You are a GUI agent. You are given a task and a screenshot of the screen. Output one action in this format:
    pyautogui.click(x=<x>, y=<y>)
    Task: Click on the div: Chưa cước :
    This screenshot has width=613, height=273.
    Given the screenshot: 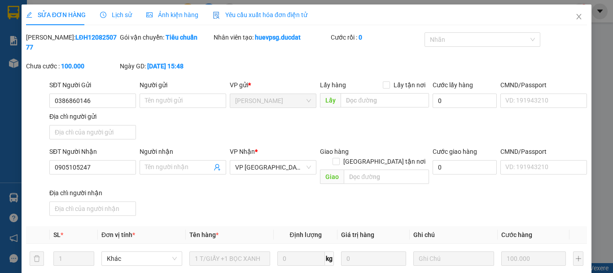 What is the action you would take?
    pyautogui.click(x=72, y=66)
    